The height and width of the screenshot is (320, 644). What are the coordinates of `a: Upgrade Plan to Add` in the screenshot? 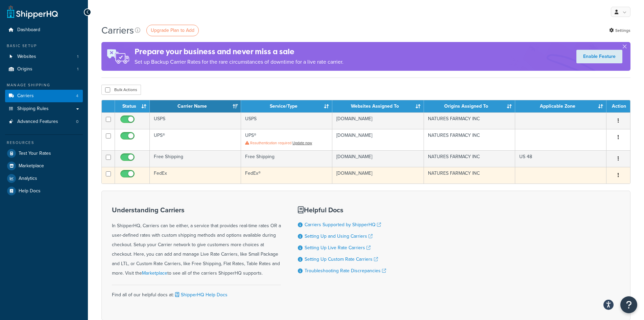 It's located at (173, 30).